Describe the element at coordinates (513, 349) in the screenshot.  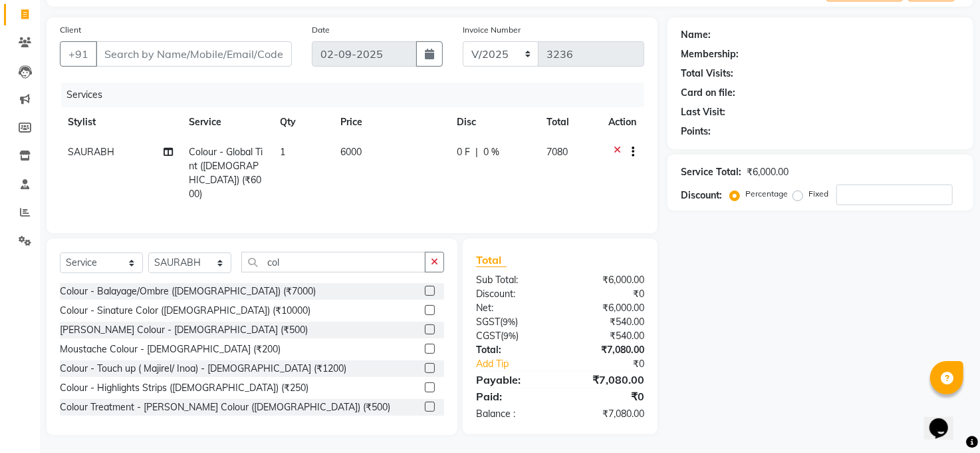
I see `div: Total:` at that location.